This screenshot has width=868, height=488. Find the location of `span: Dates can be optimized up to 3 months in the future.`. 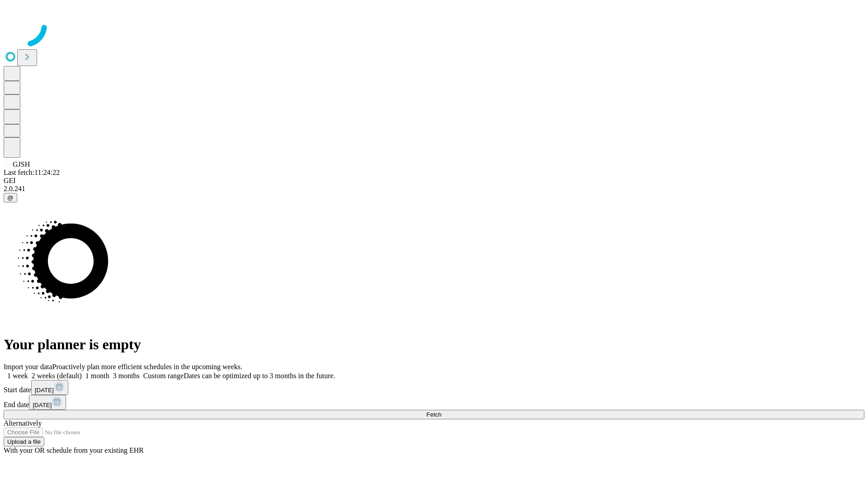

span: Dates can be optimized up to 3 months in the future. is located at coordinates (259, 375).